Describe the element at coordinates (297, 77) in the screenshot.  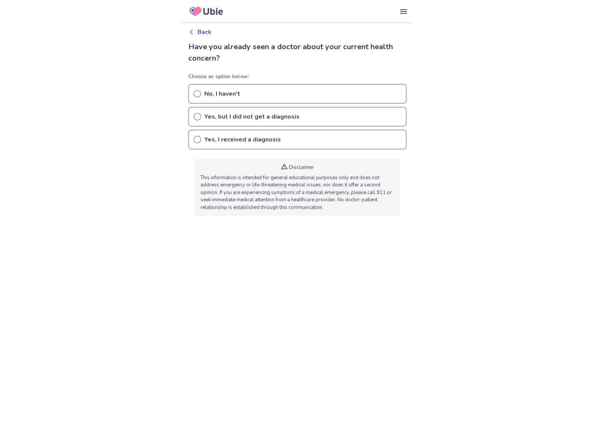
I see `p: Choose an option below:` at that location.